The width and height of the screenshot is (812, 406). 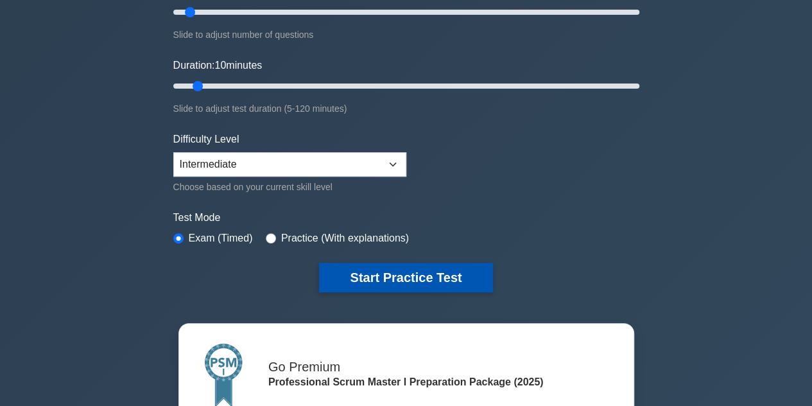 I want to click on label: Exam (Timed), so click(x=221, y=238).